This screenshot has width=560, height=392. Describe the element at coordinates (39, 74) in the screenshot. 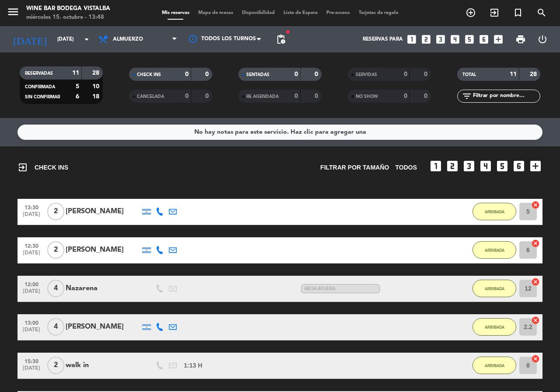

I see `span: RESERVADAS` at that location.